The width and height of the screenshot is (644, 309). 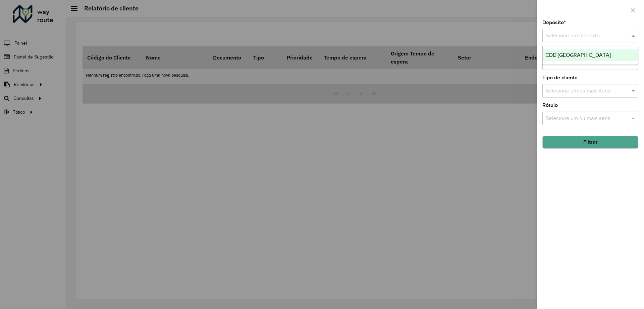 What do you see at coordinates (555, 22) in the screenshot?
I see `label: Depósito` at bounding box center [555, 22].